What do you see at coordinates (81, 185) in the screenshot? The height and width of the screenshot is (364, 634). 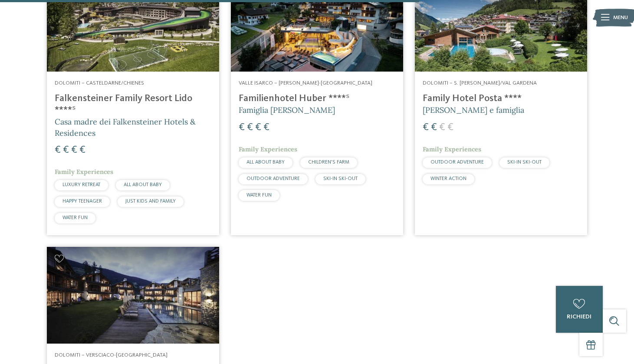 I see `span: LUXURY RETREAT` at bounding box center [81, 185].